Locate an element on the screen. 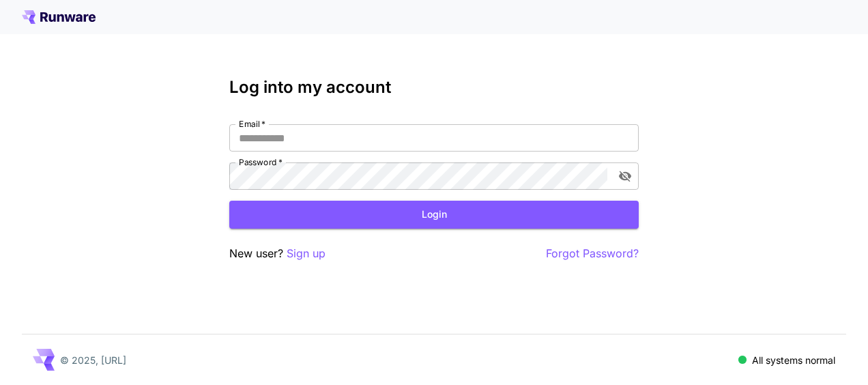 The width and height of the screenshot is (868, 385). label: Password is located at coordinates (261, 162).